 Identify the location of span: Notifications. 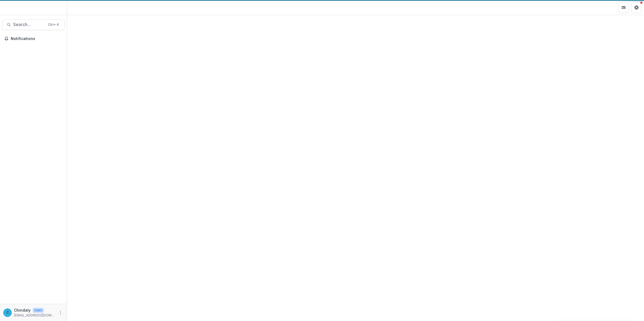
(37, 38).